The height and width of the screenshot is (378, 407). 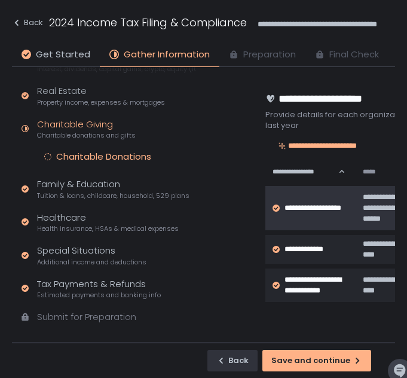 I want to click on div: Special Situations, so click(x=91, y=255).